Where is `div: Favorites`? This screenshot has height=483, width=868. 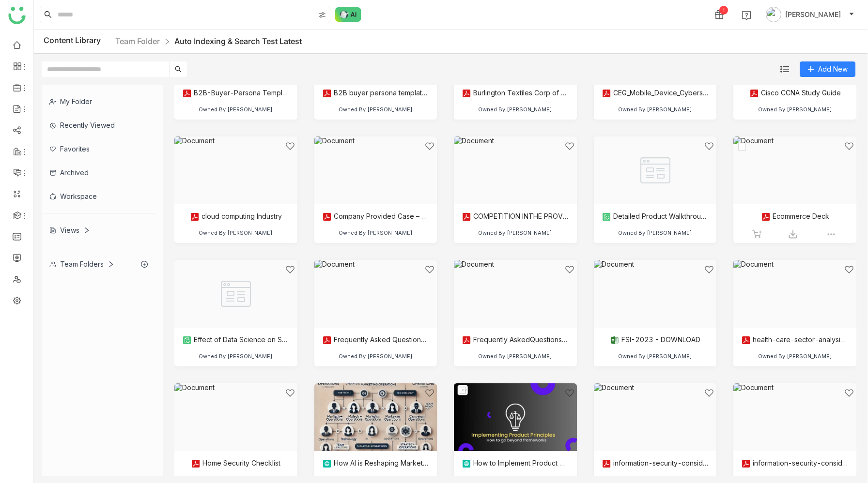 div: Favorites is located at coordinates (98, 148).